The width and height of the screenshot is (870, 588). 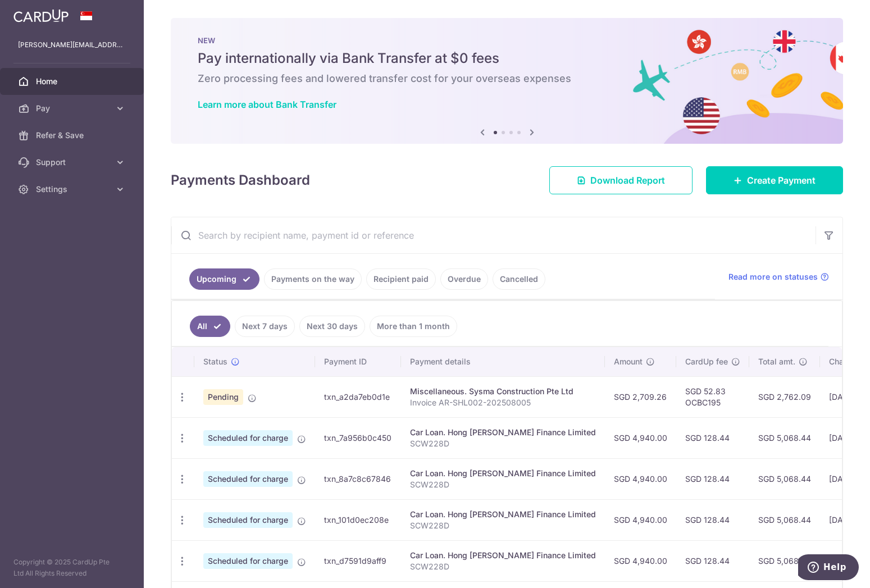 What do you see at coordinates (358, 361) in the screenshot?
I see `th: Payment ID` at bounding box center [358, 361].